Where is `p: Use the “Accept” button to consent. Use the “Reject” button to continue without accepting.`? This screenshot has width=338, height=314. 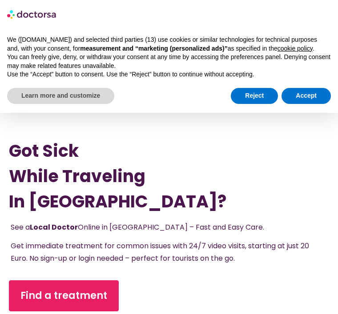
p: Use the “Accept” button to consent. Use the “Reject” button to continue without accepting. is located at coordinates (169, 75).